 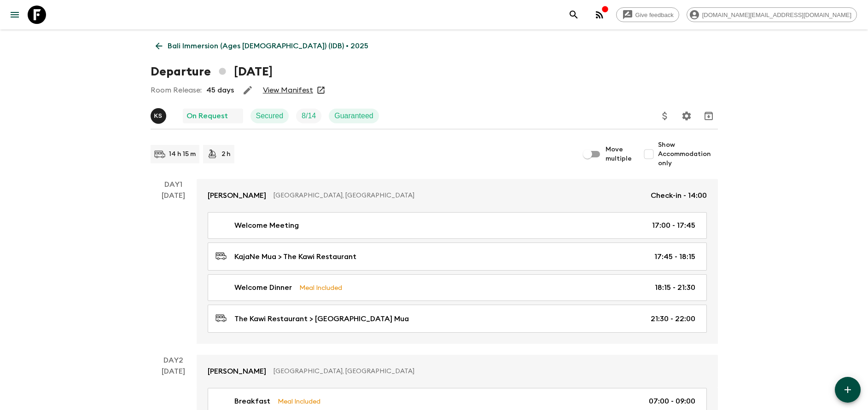 What do you see at coordinates (173, 361) in the screenshot?
I see `p: Day 2` at bounding box center [173, 361].